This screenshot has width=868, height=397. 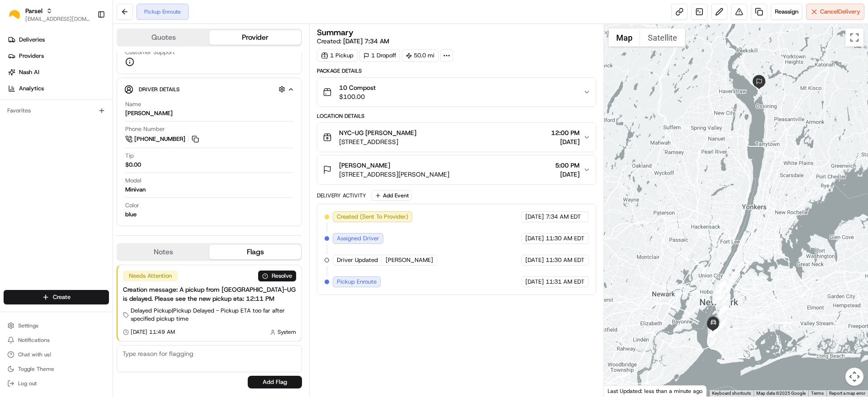 I want to click on div: 3, so click(x=725, y=299).